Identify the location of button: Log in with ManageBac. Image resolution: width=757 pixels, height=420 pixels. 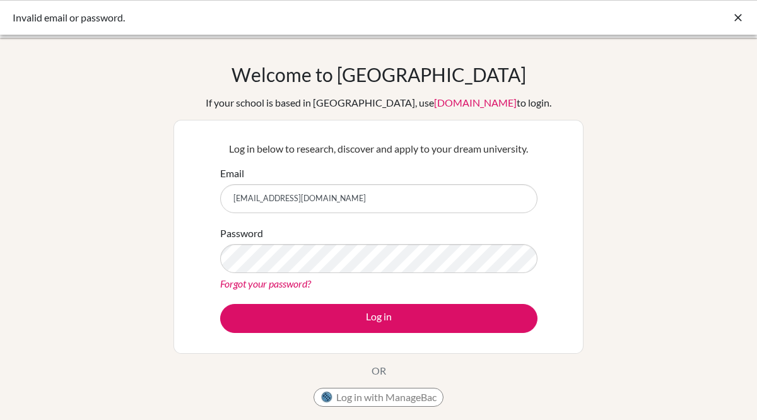
(378, 397).